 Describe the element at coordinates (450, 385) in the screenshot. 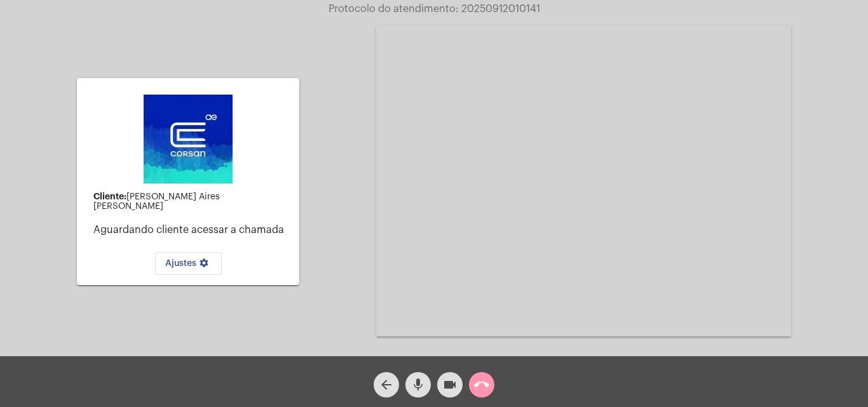

I see `mat-icon: videocam` at that location.